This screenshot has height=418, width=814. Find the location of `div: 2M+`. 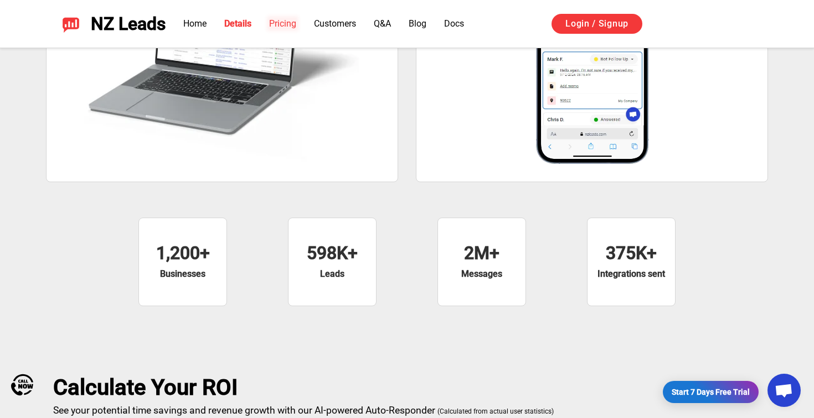

div: 2M+ is located at coordinates (482, 255).